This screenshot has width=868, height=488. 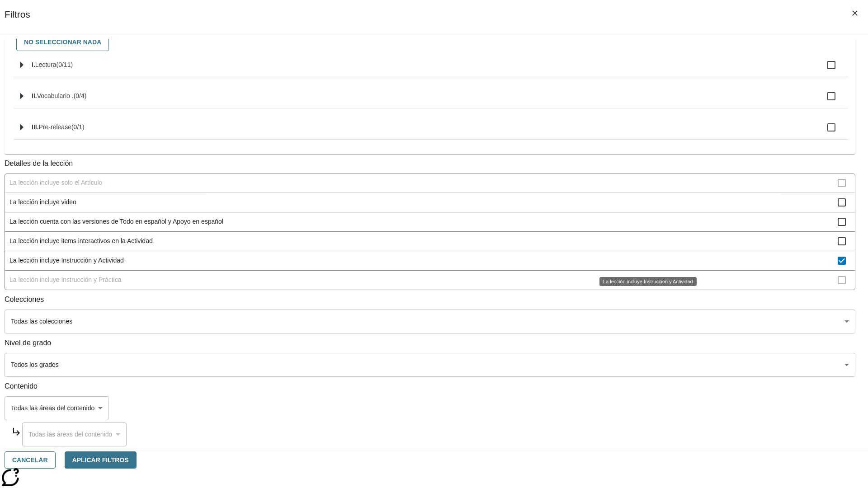 I want to click on ul: Seleccione habilidades, so click(x=431, y=100).